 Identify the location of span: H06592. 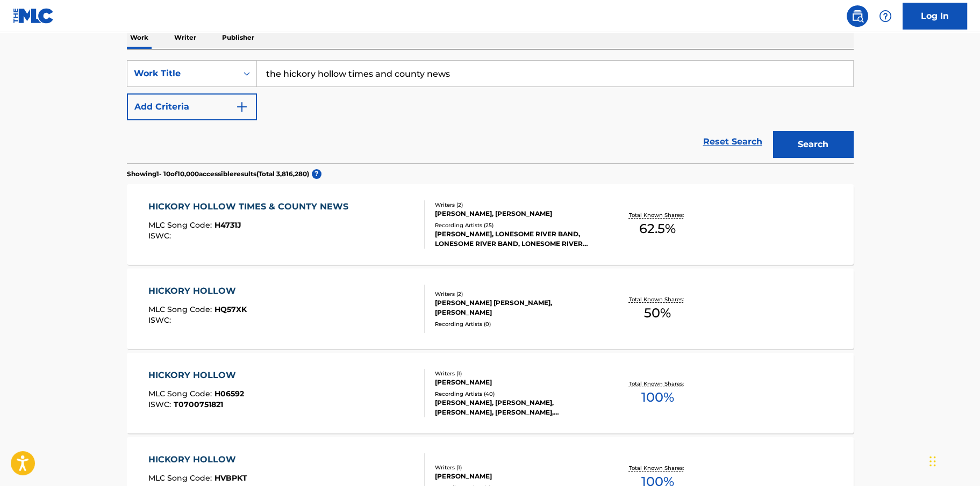
(229, 394).